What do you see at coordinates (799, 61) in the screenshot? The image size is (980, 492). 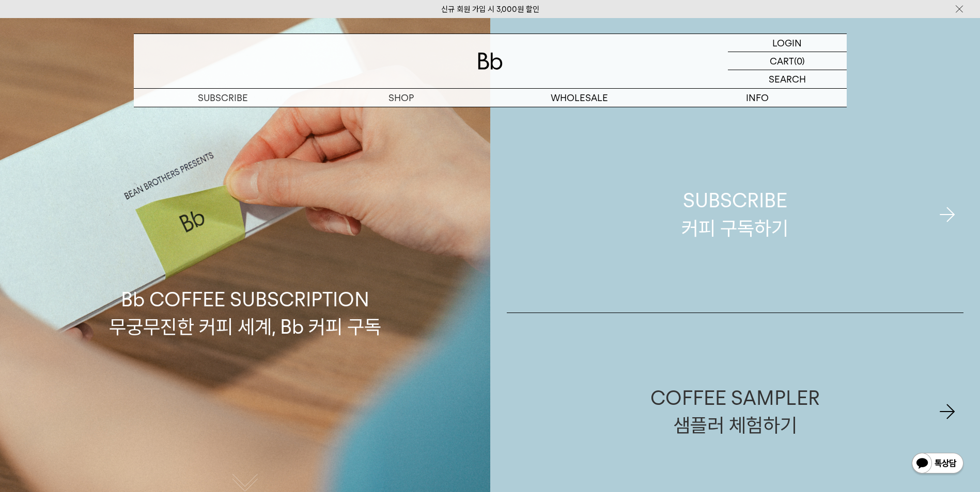 I see `p: (0)` at bounding box center [799, 61].